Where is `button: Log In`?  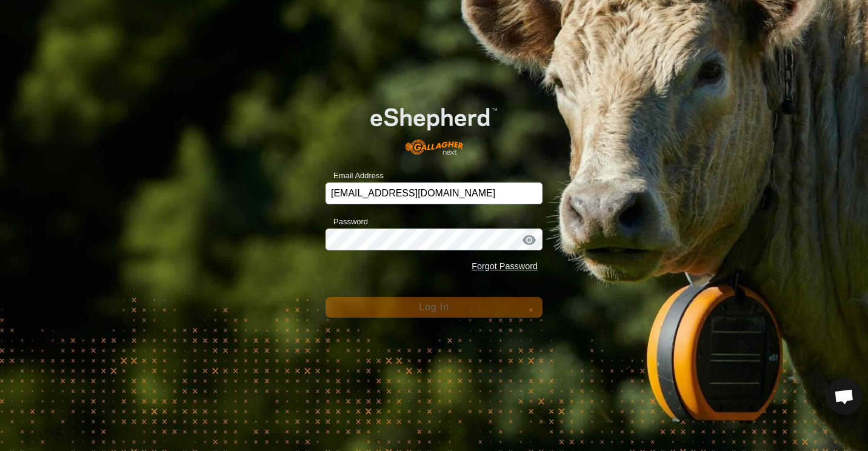
button: Log In is located at coordinates (434, 307).